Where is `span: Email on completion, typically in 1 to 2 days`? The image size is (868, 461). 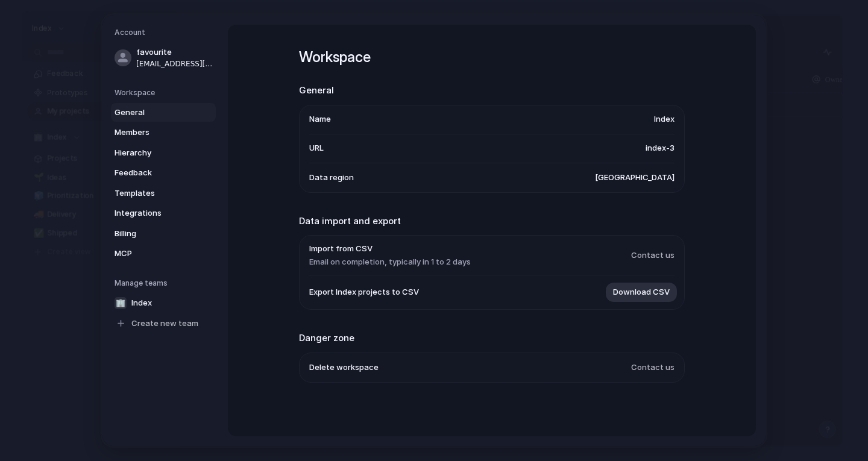
span: Email on completion, typically in 1 to 2 days is located at coordinates (390, 262).